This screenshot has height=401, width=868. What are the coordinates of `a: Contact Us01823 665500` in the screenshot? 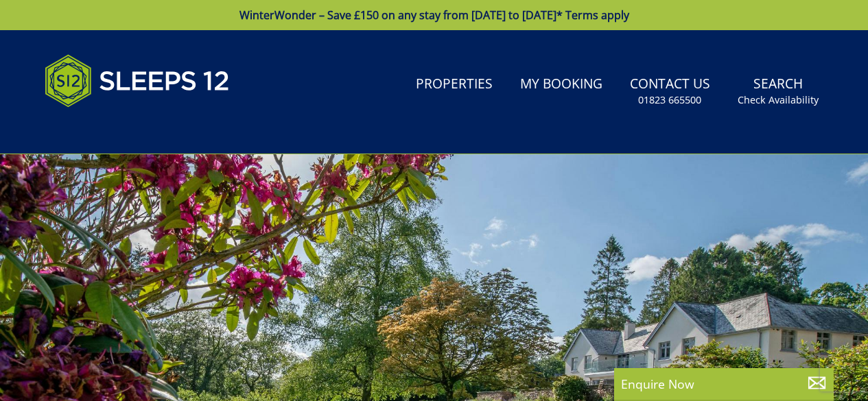 It's located at (669, 91).